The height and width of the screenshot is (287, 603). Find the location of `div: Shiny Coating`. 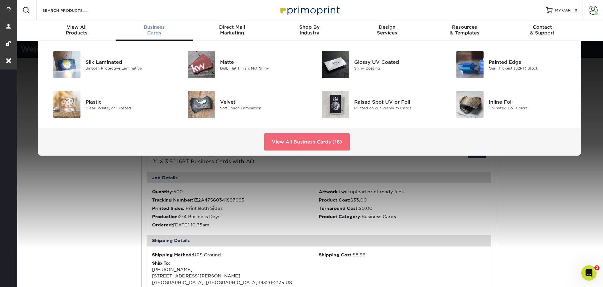

div: Shiny Coating is located at coordinates (396, 68).